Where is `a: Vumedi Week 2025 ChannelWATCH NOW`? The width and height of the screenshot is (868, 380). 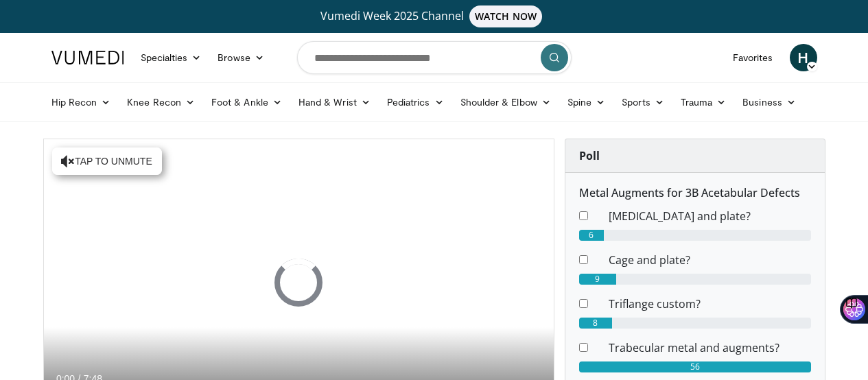 a: Vumedi Week 2025 ChannelWATCH NOW is located at coordinates (434, 16).